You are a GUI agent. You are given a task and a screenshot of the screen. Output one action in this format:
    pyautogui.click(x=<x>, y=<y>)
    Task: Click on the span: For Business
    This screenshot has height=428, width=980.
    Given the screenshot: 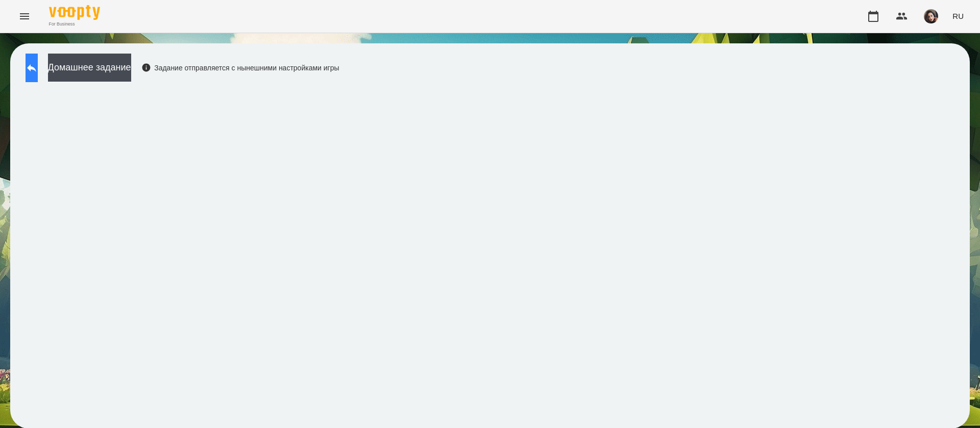 What is the action you would take?
    pyautogui.click(x=74, y=24)
    